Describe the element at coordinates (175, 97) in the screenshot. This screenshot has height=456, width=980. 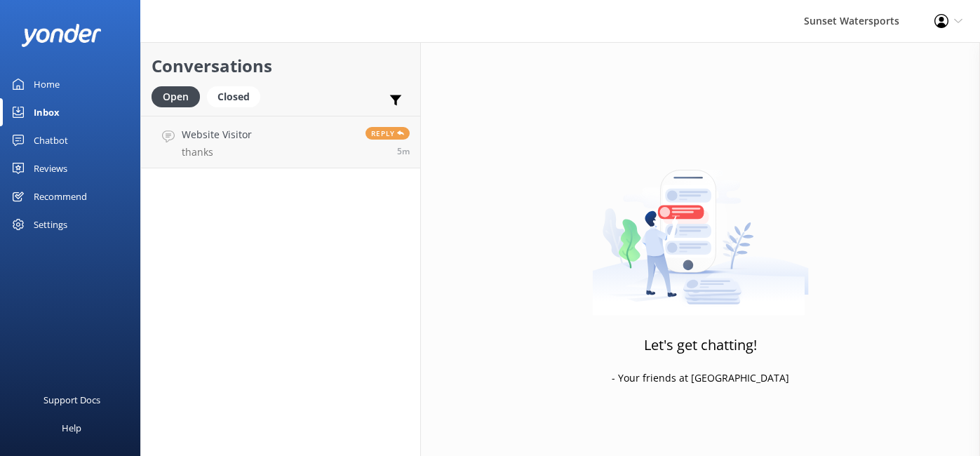
I see `div: Open` at that location.